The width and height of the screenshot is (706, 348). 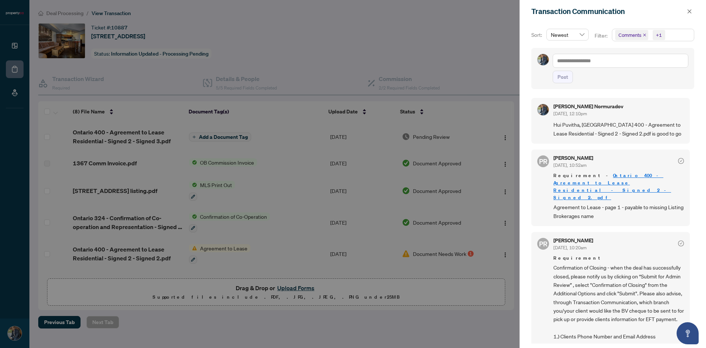 What do you see at coordinates (659, 35) in the screenshot?
I see `div: +1` at bounding box center [659, 35].